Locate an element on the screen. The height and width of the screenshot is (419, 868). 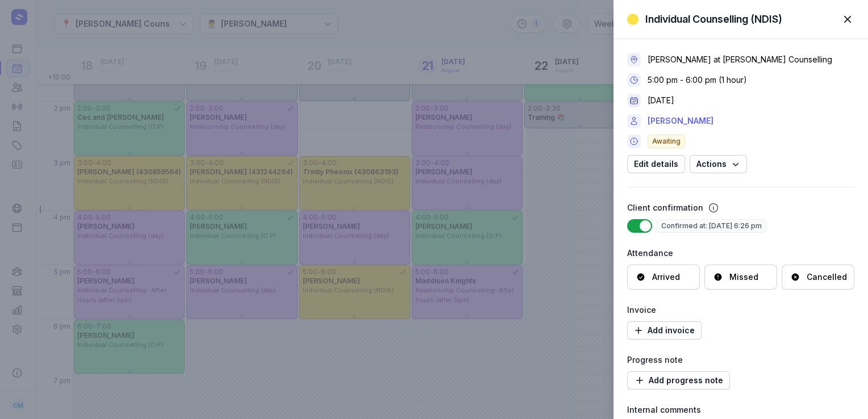
div: Progress note is located at coordinates (741, 360).